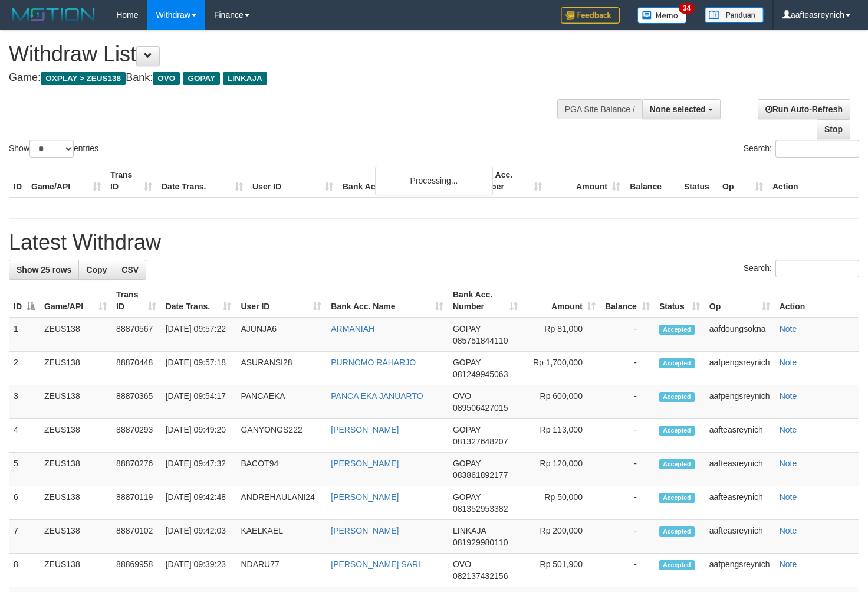 Image resolution: width=868 pixels, height=592 pixels. Describe the element at coordinates (480, 509) in the screenshot. I see `span: Copy 081352953382 to clipboard` at that location.